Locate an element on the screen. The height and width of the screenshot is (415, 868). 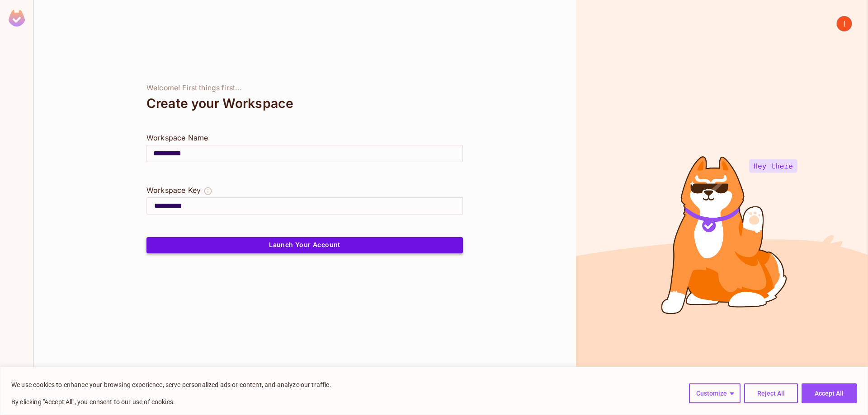
div: Workspace Key is located at coordinates (174, 190).